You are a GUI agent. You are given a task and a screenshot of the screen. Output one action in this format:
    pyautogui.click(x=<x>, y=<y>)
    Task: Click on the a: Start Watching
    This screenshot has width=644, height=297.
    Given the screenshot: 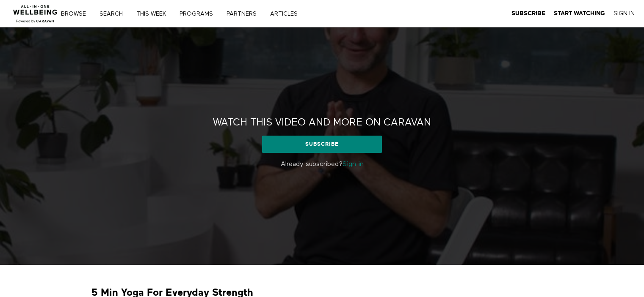 What is the action you would take?
    pyautogui.click(x=579, y=14)
    